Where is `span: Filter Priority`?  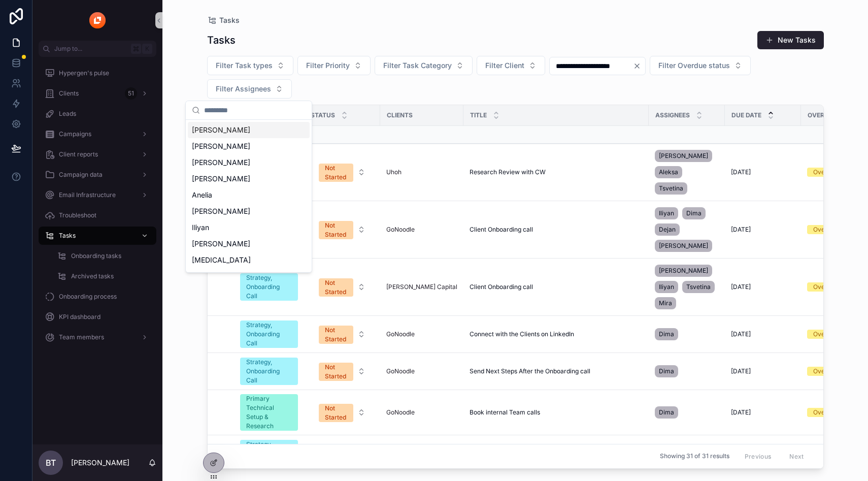
span: Filter Priority is located at coordinates (328, 66).